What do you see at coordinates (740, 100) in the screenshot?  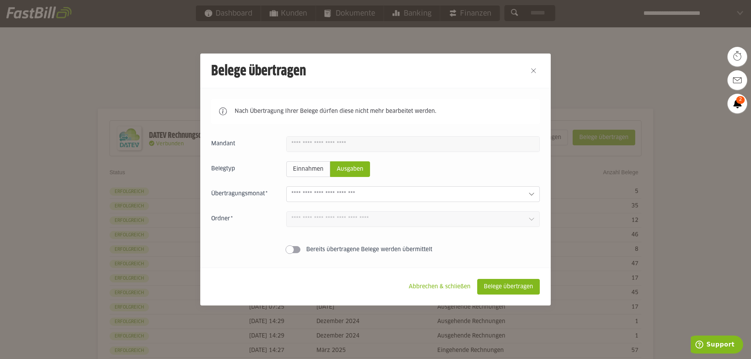 I see `span: 2` at bounding box center [740, 100].